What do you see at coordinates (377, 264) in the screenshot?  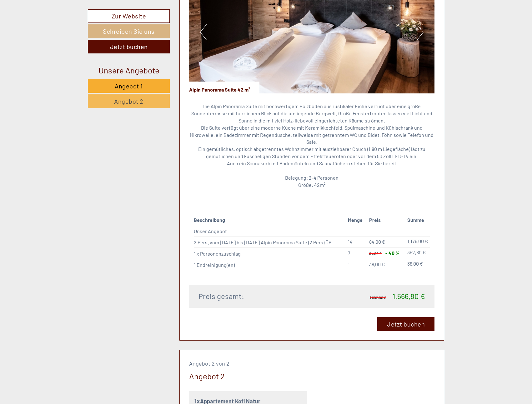 I see `span: 38,00 €` at bounding box center [377, 264].